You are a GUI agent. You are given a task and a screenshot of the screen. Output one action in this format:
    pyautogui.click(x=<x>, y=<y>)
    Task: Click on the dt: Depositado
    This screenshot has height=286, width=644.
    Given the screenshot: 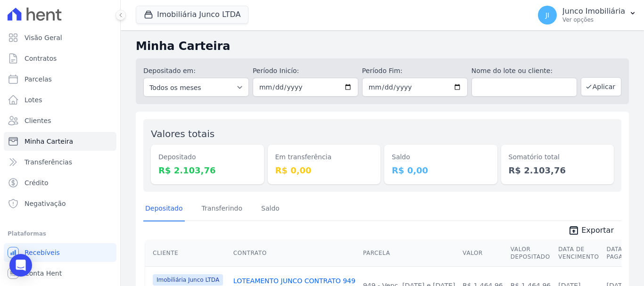 What is the action you would take?
    pyautogui.click(x=207, y=157)
    